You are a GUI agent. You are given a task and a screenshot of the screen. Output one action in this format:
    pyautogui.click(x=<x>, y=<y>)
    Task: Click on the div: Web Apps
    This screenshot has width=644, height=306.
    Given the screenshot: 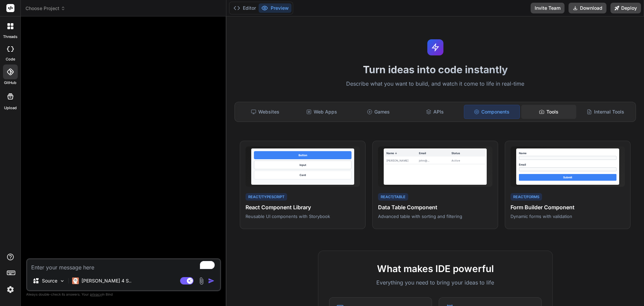 What is the action you would take?
    pyautogui.click(x=322, y=112)
    